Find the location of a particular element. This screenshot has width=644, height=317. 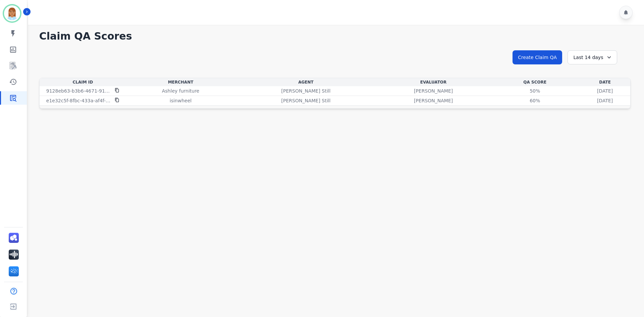

div: Claim Id is located at coordinates (83, 82).